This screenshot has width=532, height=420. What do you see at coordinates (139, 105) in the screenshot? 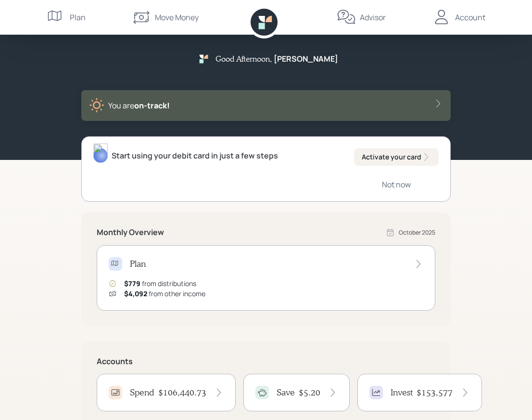
I see `div: You are` at bounding box center [139, 105].